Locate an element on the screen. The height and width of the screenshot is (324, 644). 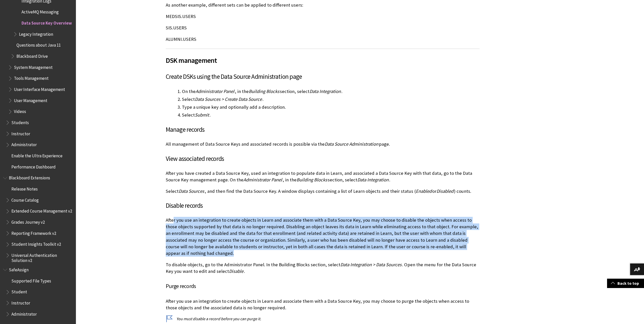
p: After you have created a Data Source Key, used an integration to populate data in Learn, and asso... is located at coordinates (322, 176).